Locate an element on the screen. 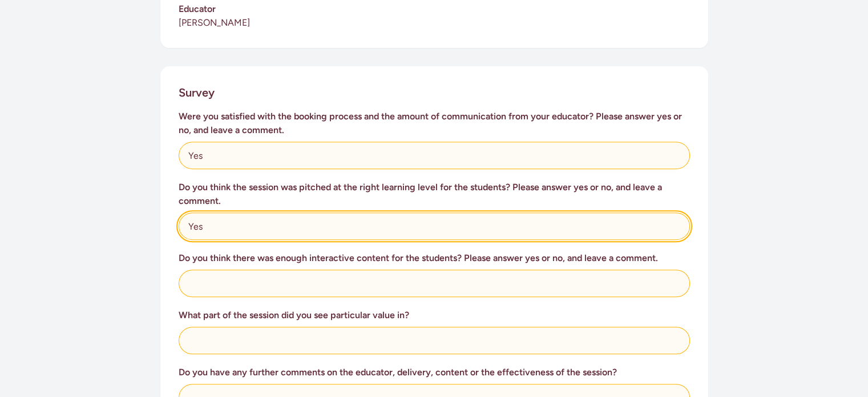 The width and height of the screenshot is (868, 397). h3: Educator is located at coordinates (434, 9).